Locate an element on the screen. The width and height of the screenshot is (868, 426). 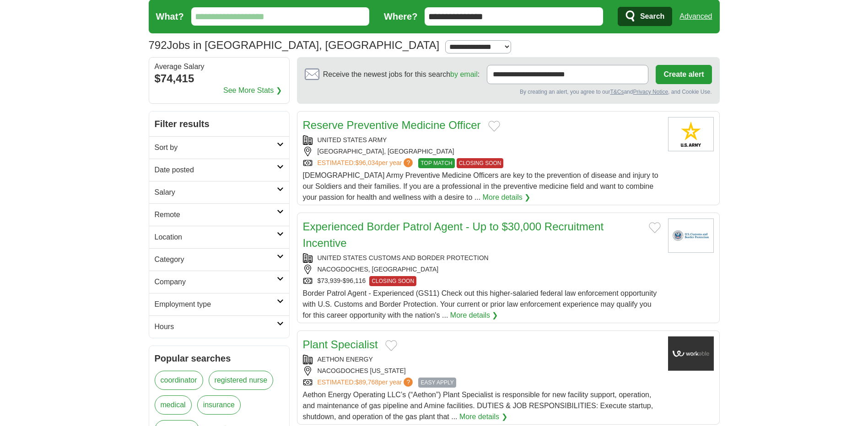
a: Category is located at coordinates (219, 259).